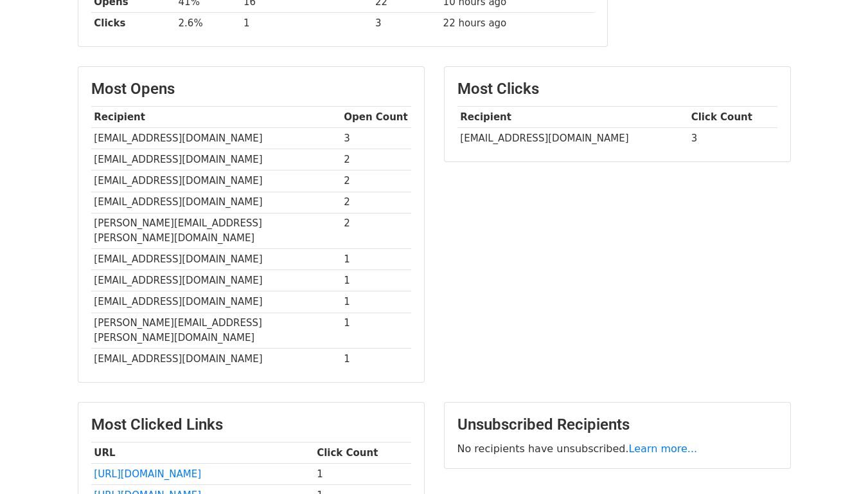 The image size is (868, 494). Describe the element at coordinates (133, 23) in the screenshot. I see `th: Clicks` at that location.